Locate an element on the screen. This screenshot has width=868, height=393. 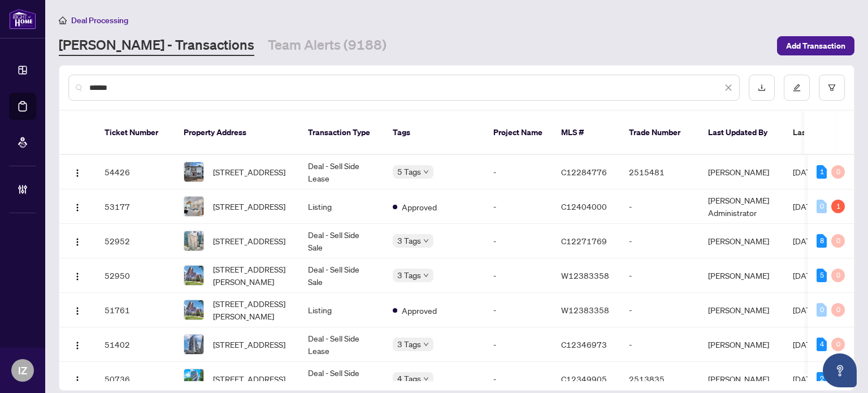
span: Last Modified Date is located at coordinates (828, 132).